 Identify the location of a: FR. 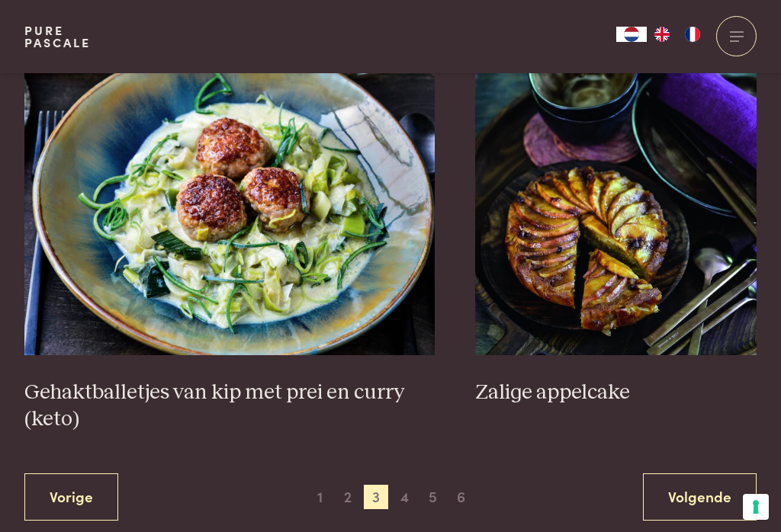
(693, 34).